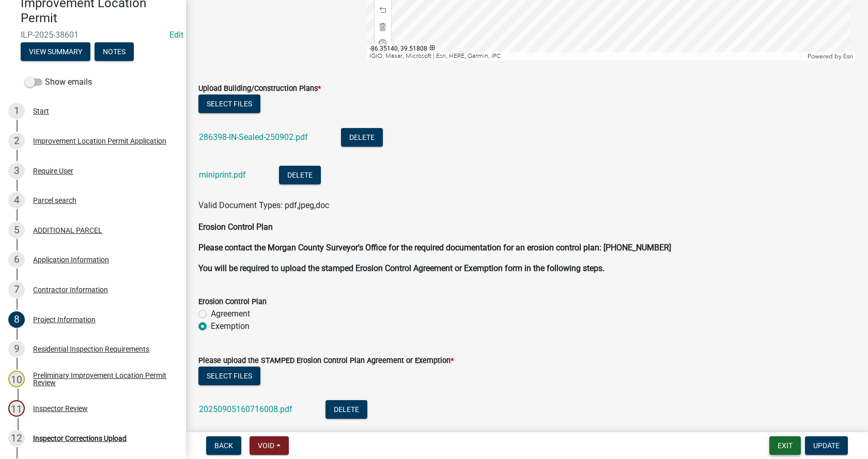  I want to click on div: Application Information, so click(71, 259).